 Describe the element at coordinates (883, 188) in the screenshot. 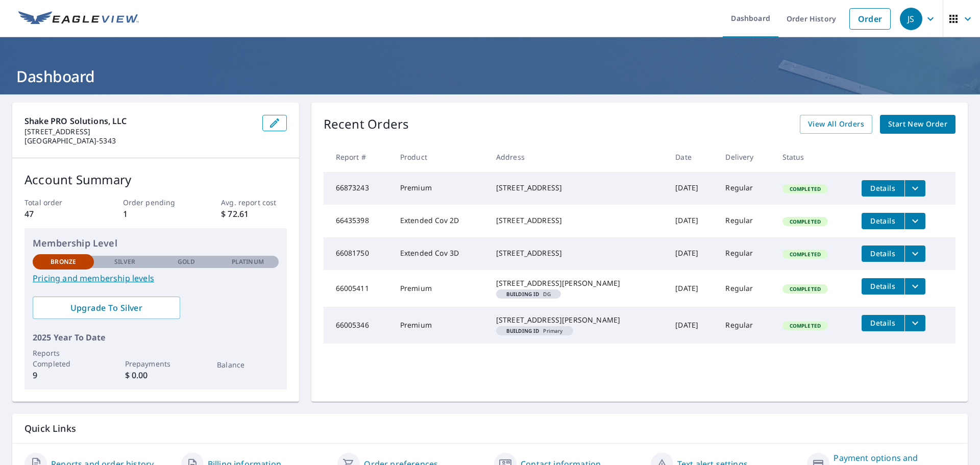

I see `button: detailsBtn-66873243` at that location.